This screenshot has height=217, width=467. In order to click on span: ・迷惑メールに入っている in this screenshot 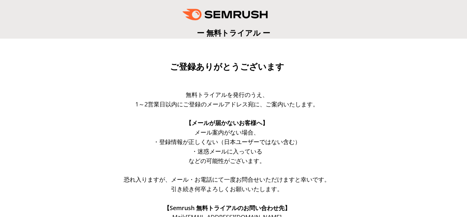, I will do `click(227, 151)`.